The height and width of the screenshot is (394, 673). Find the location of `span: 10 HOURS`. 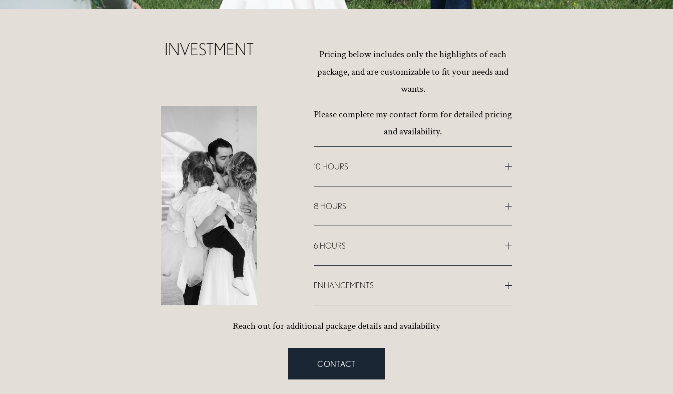

span: 10 HOURS is located at coordinates (410, 166).